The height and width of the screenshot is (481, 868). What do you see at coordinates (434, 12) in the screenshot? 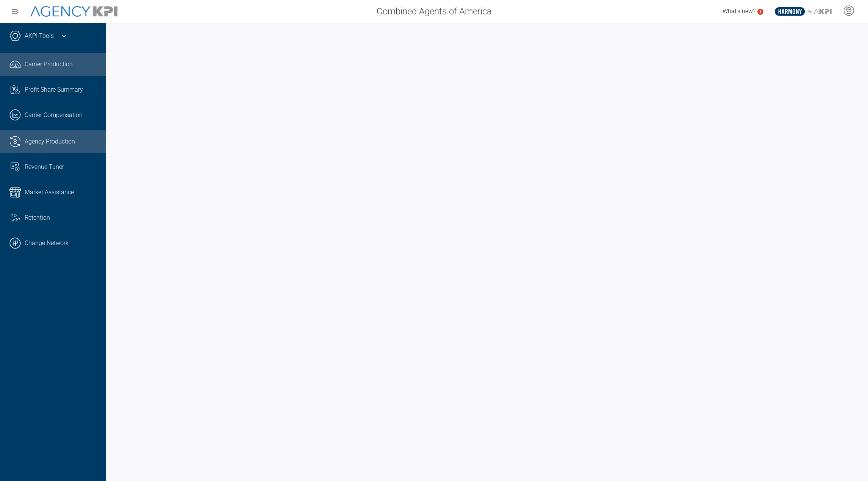
I see `span: Combined Agents of America` at bounding box center [434, 12].